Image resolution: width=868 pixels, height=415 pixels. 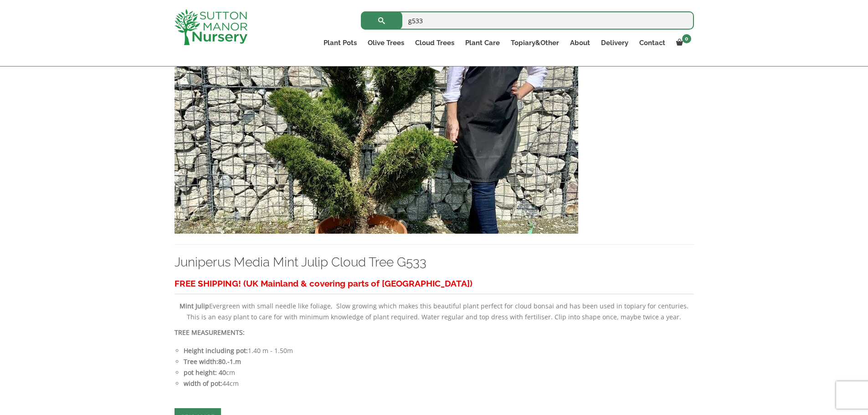 I want to click on strong: TREE MEASUREMENTS:, so click(x=210, y=331).